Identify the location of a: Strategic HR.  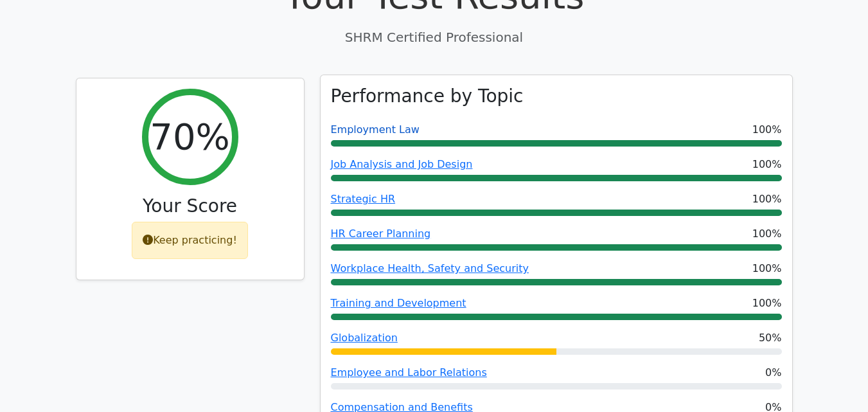
(363, 198).